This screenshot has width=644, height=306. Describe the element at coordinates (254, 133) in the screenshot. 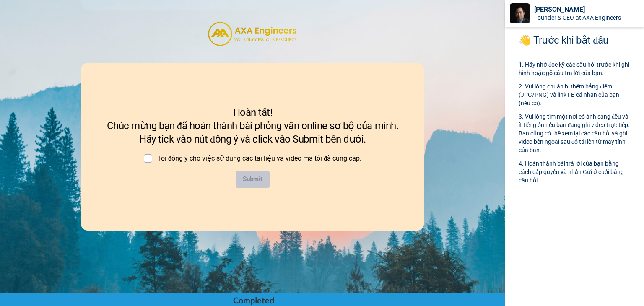

I see `span: Chúc mừng bạn đã hoàn thành bài phỏng vấn online sơ bộ của mình. Hãy tick vào nút đồng ý và click...` at that location.